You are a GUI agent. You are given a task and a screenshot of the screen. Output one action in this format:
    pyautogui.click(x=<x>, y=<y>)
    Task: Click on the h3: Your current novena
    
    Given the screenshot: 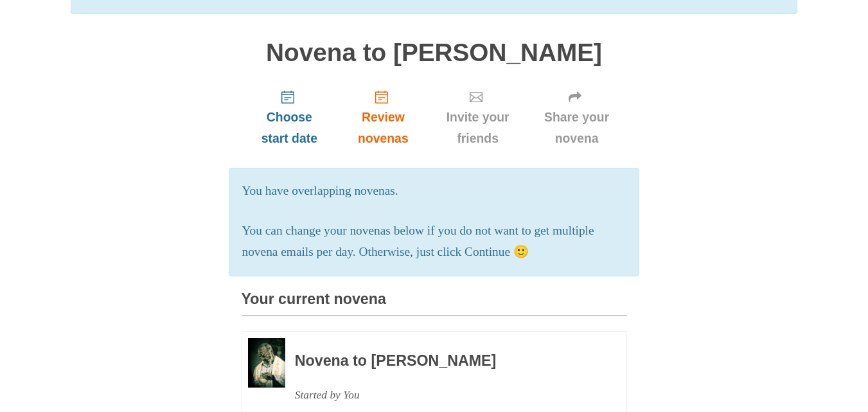 What is the action you would take?
    pyautogui.click(x=434, y=303)
    